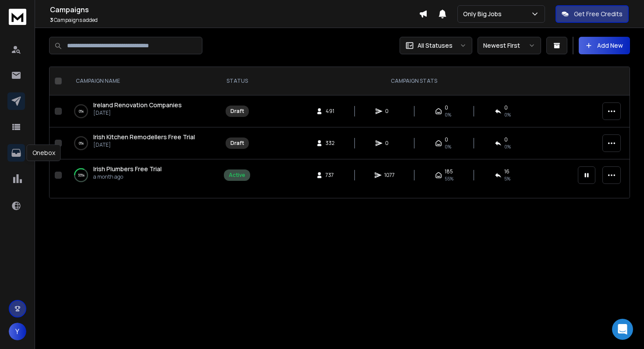 The image size is (644, 349). What do you see at coordinates (604, 46) in the screenshot?
I see `button: Add New` at bounding box center [604, 46].